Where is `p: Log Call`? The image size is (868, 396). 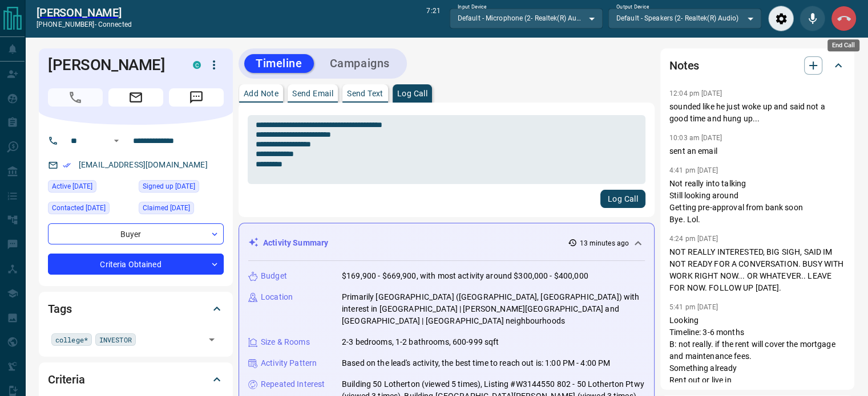 p: Log Call is located at coordinates (412, 94).